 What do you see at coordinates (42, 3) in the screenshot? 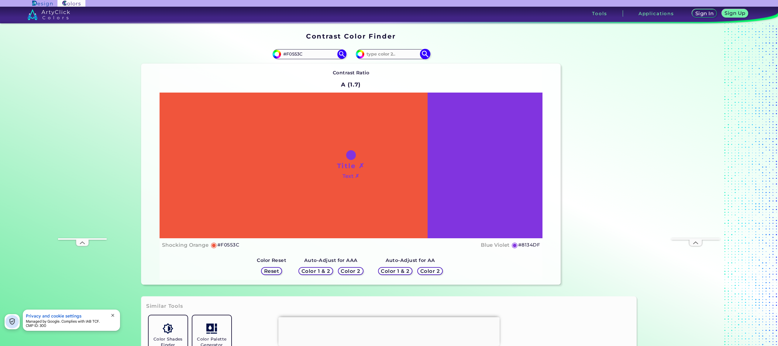
I see `img: ArtyClick Design logo` at bounding box center [42, 3].